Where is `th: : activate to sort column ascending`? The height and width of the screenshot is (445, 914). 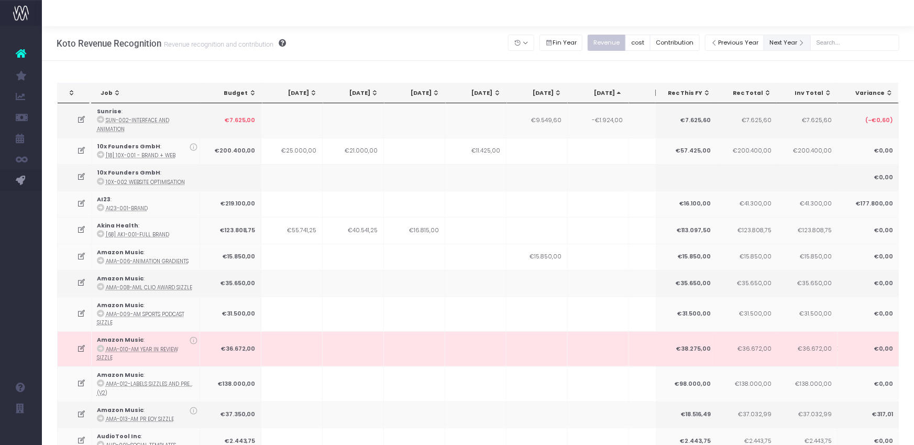
th: : activate to sort column ascending is located at coordinates (73, 93).